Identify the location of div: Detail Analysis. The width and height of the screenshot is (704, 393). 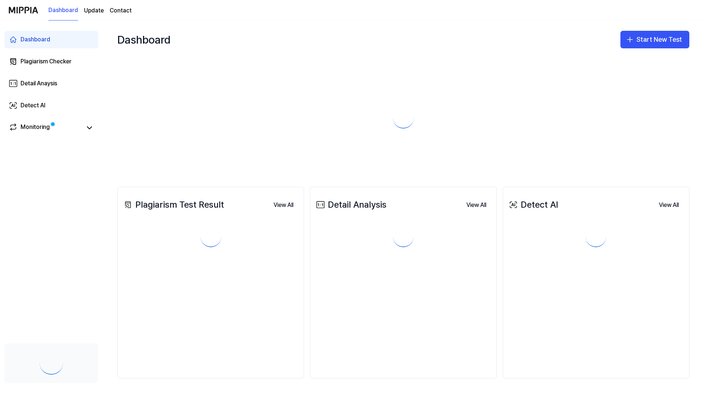
(351, 205).